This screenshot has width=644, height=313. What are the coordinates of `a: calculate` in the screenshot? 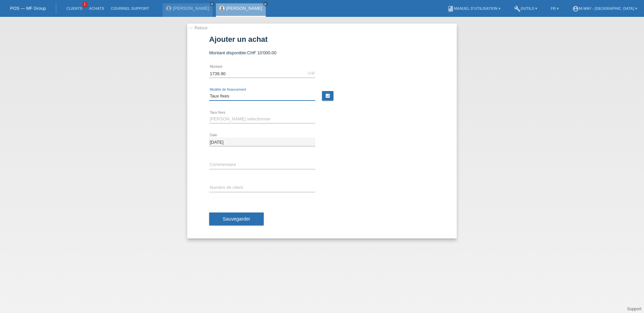 It's located at (327, 96).